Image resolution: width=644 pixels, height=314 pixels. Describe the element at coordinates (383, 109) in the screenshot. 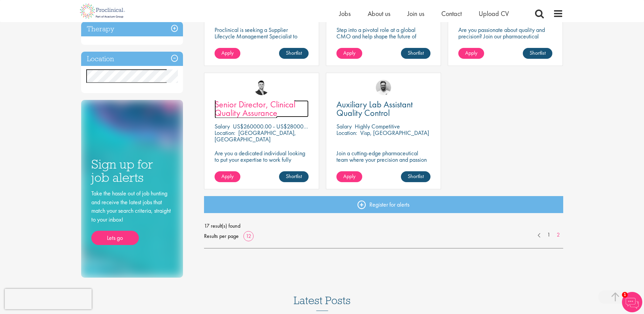

I see `a: Auxiliary Lab Assistant Quality Control` at that location.